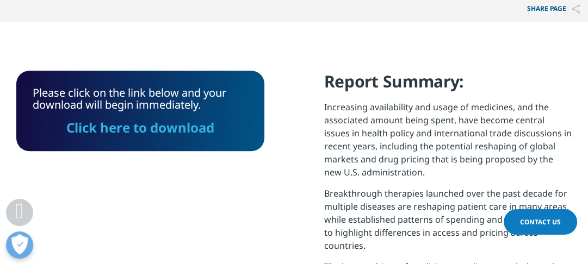 Image resolution: width=588 pixels, height=264 pixels. Describe the element at coordinates (448, 144) in the screenshot. I see `p: Increasing availability and usage of medicines, and the associated amount being spent, have becom...` at that location.